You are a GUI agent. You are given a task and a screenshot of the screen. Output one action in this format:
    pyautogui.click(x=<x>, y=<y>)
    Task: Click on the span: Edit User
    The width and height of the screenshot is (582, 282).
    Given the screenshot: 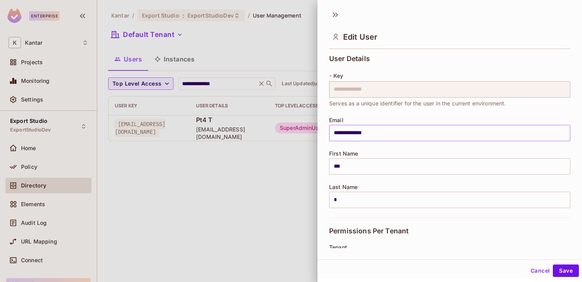 What is the action you would take?
    pyautogui.click(x=360, y=37)
    